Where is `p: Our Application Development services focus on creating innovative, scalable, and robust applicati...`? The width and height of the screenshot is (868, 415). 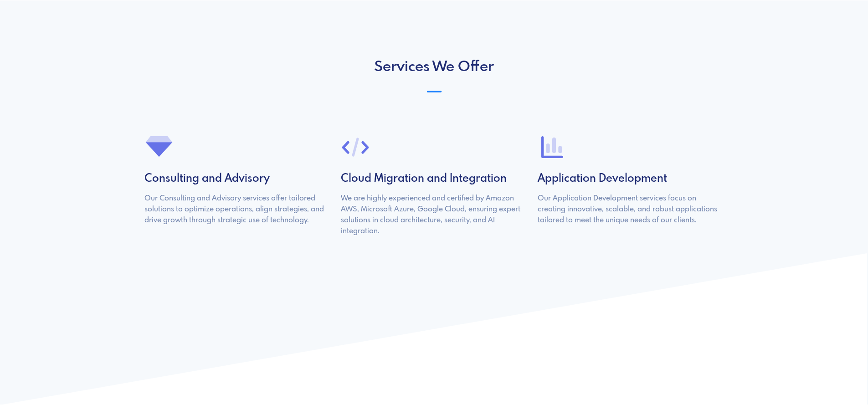
p: Our Application Development services focus on creating innovative, scalable, and robust applicati... is located at coordinates (630, 210).